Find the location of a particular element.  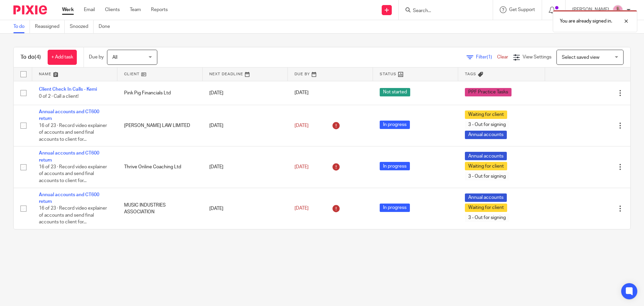

a: Clients is located at coordinates (112, 10).